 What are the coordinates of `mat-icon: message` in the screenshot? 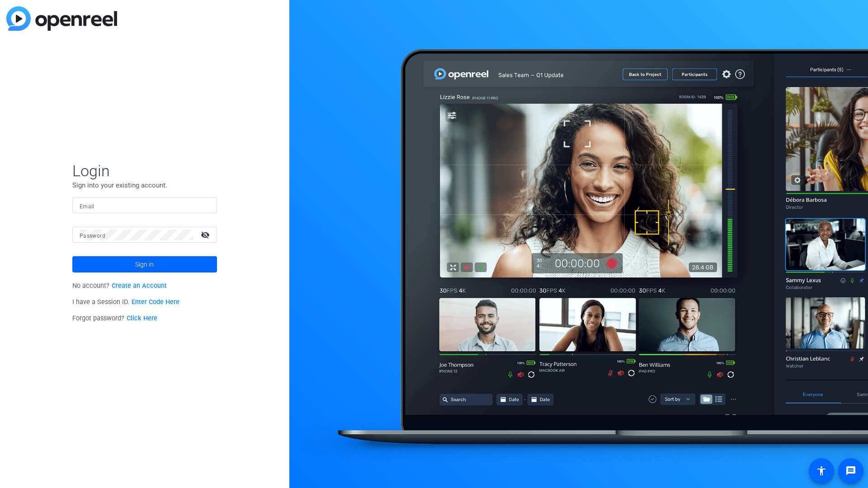 It's located at (851, 471).